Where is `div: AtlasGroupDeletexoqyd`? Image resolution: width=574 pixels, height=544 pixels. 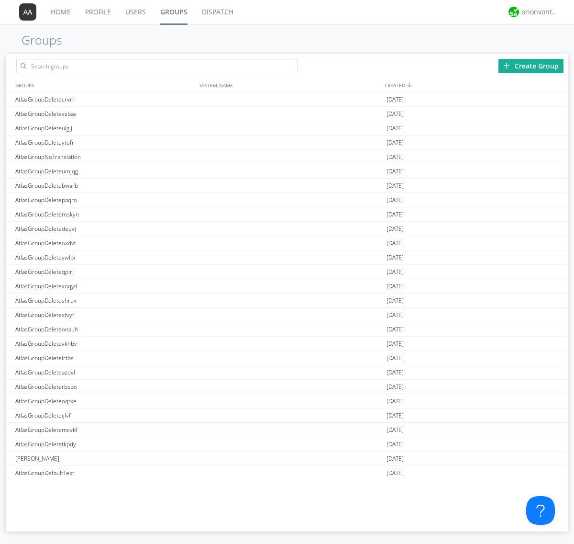 div: AtlasGroupDeletexoqyd is located at coordinates (105, 286).